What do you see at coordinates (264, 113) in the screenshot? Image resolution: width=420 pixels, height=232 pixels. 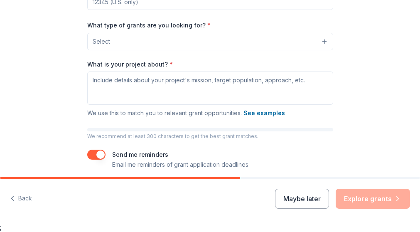 I see `button: See examples` at bounding box center [264, 113].